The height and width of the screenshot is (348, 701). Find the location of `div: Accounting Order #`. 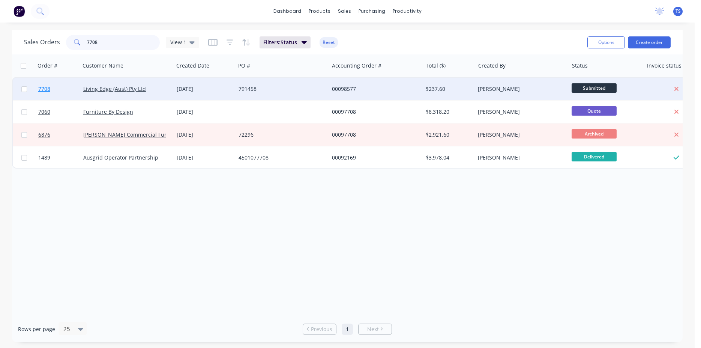

div: Accounting Order # is located at coordinates (357, 66).